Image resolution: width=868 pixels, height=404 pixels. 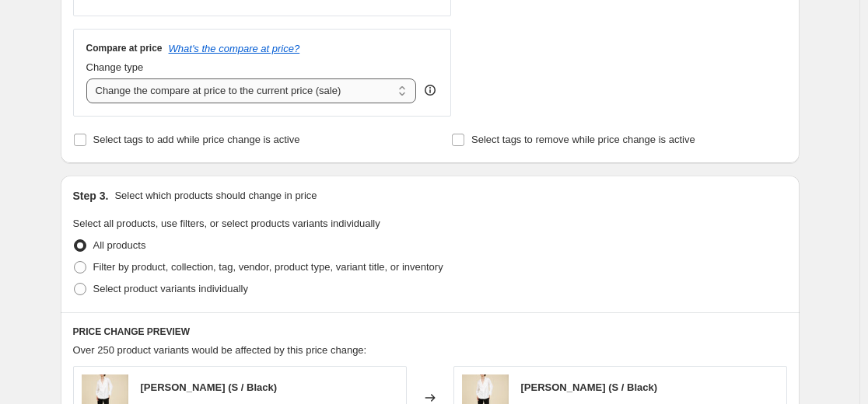 What do you see at coordinates (91, 196) in the screenshot?
I see `h2: Step 3.` at bounding box center [91, 196].